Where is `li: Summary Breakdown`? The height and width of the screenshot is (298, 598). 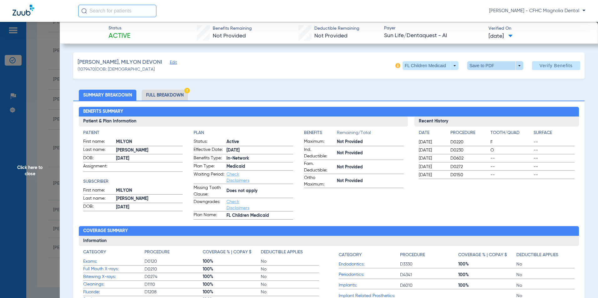 li: Summary Breakdown is located at coordinates (108, 95).